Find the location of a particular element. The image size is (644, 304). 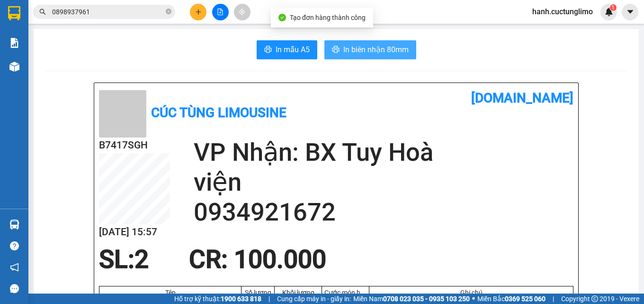

span: Cung cấp máy in - giấy in: is located at coordinates (314, 298).